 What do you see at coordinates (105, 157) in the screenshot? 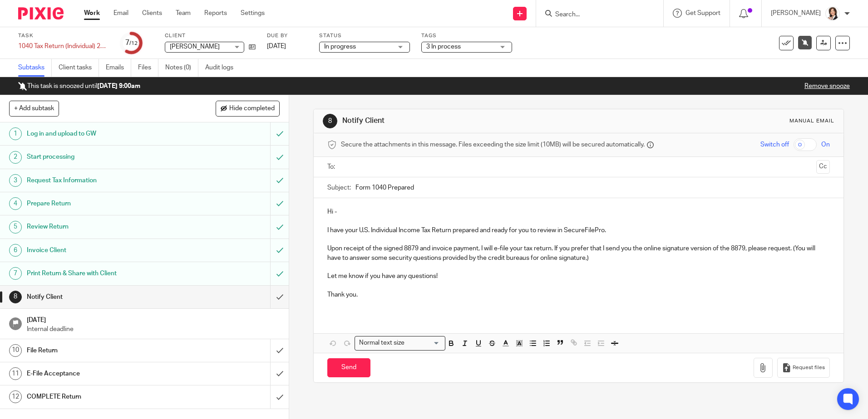
I see `h1: Start processing` at bounding box center [105, 157].